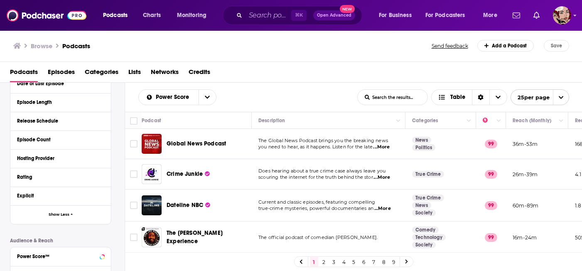 This screenshot has height=271, width=582. What do you see at coordinates (58, 177) in the screenshot?
I see `div: Rating` at bounding box center [58, 177].